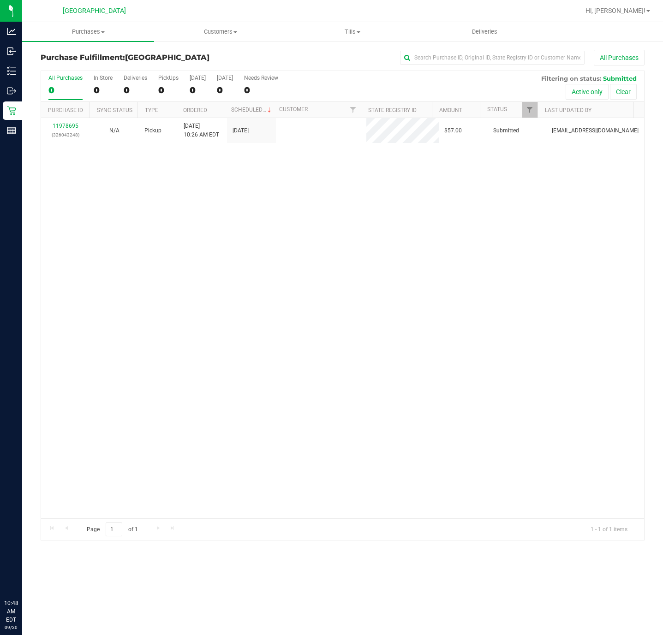  Describe the element at coordinates (12, 31) in the screenshot. I see `inline-svg: Analytics` at that location.